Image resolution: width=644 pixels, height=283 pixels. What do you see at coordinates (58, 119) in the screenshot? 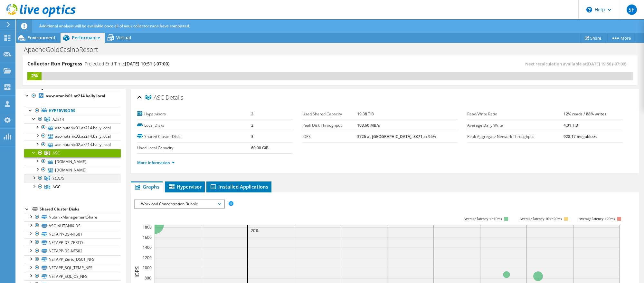
I see `span: AZ214` at bounding box center [58, 119].